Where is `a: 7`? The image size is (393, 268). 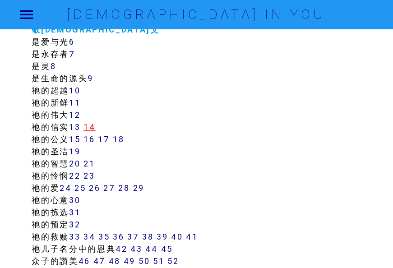
a: 7 is located at coordinates (72, 54).